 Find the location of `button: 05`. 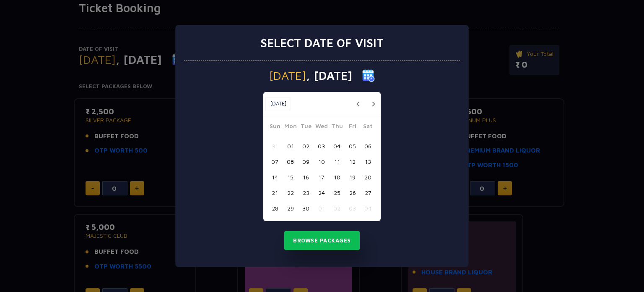

button: 05 is located at coordinates (352, 146).